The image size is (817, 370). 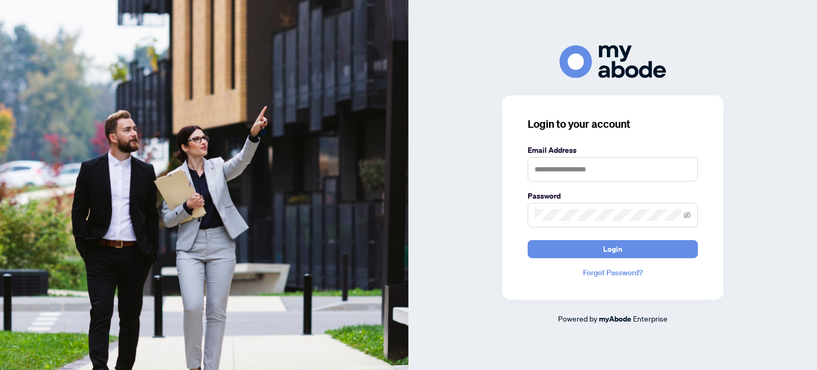 I want to click on label: Email Address, so click(x=613, y=150).